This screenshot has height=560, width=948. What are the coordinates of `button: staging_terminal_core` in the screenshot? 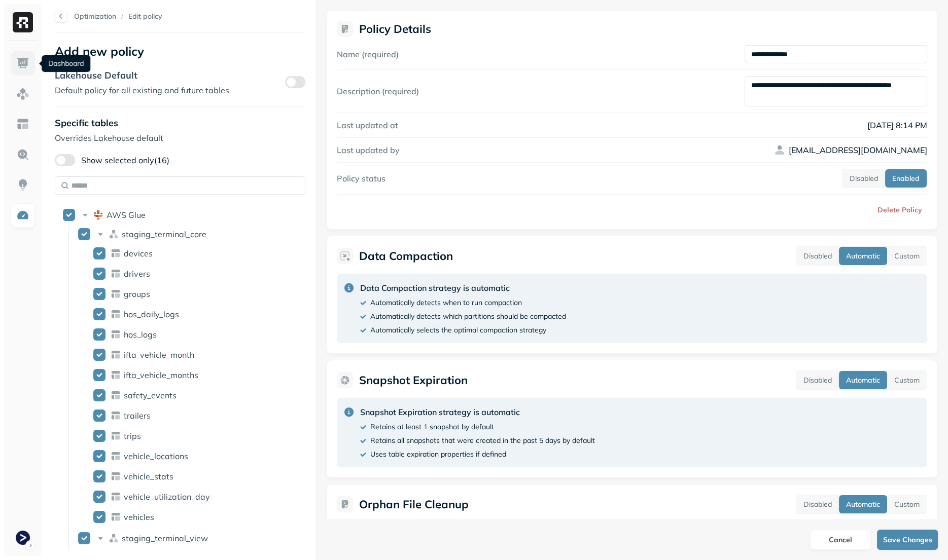 It's located at (84, 235).